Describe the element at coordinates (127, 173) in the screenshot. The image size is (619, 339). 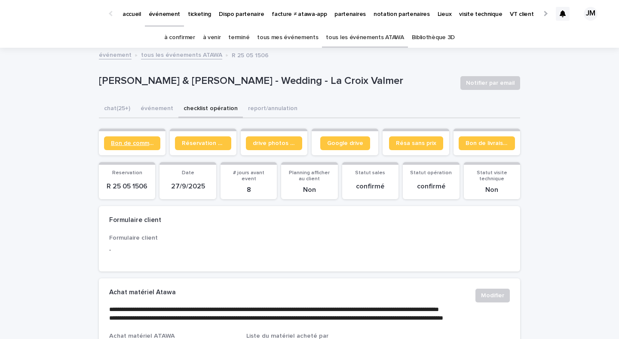
I see `span: Reservation` at that location.